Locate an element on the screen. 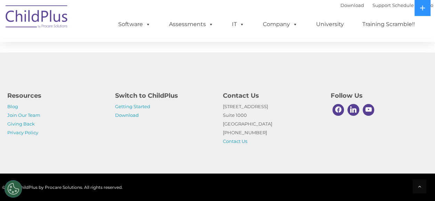 The image size is (435, 201). span: © 2025 ChildPlus by Procare Solutions. All rights reserved. is located at coordinates (62, 187).